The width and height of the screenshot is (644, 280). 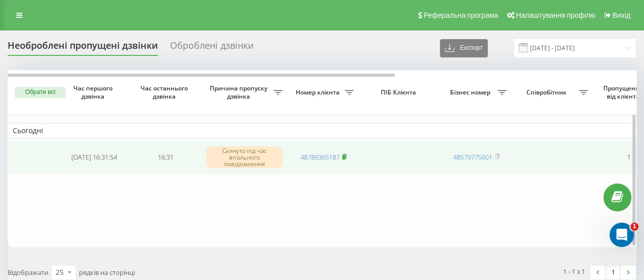 I want to click on span: Відображати, so click(x=28, y=273).